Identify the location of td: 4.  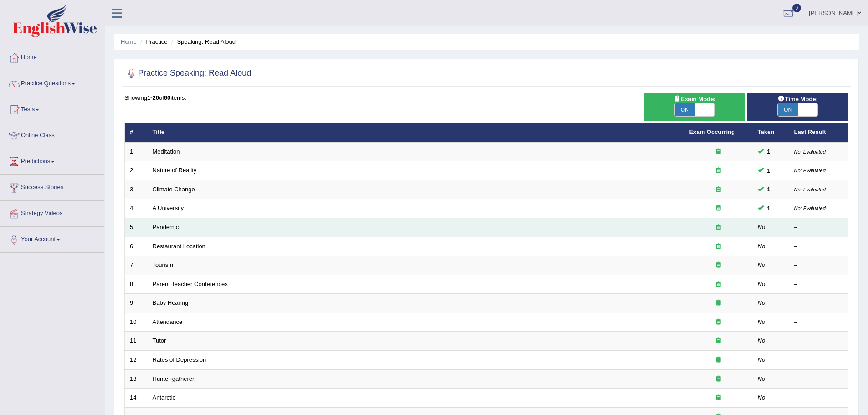
(136, 208).